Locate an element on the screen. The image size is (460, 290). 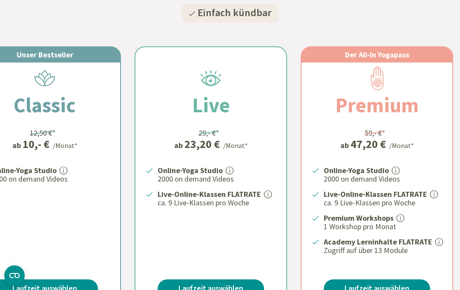
button: CMP-Widget öffnen is located at coordinates (14, 276).